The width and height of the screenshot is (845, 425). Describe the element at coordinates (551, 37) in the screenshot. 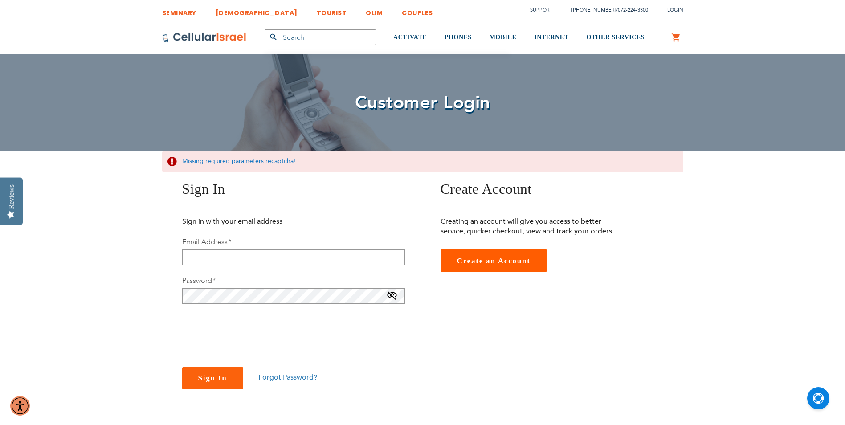

I see `a: INTERNET` at that location.